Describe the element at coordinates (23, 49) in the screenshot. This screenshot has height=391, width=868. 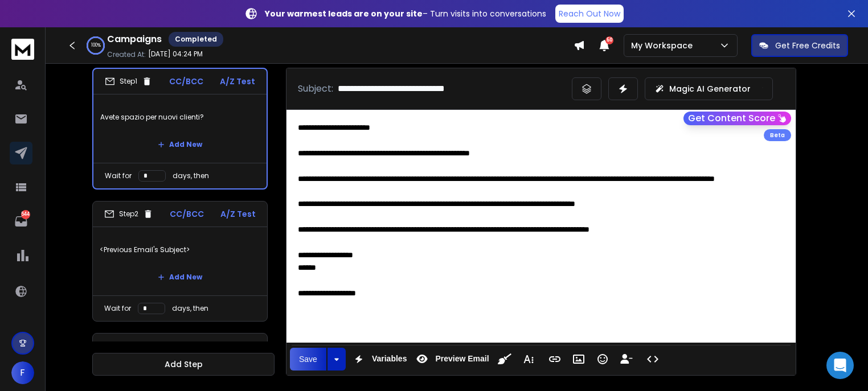
I see `img: logo` at that location.